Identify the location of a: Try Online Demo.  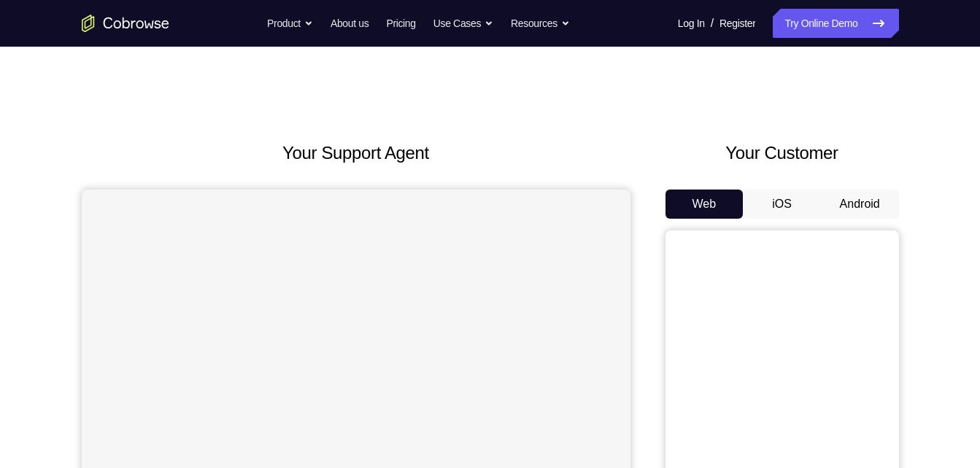
(835, 23).